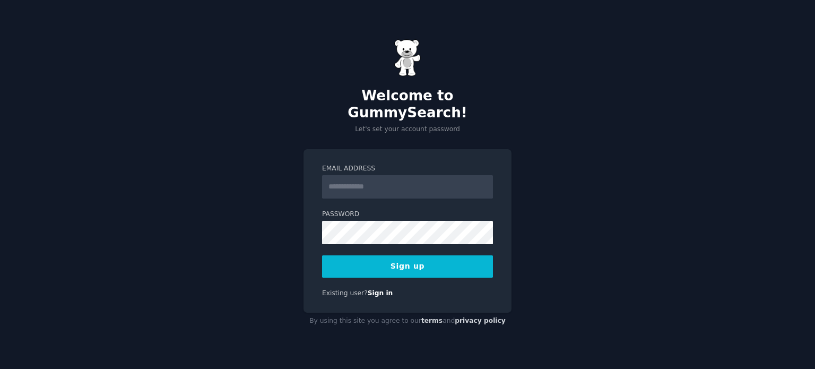 Image resolution: width=815 pixels, height=369 pixels. Describe the element at coordinates (408, 58) in the screenshot. I see `img: Gummy Bear` at that location.